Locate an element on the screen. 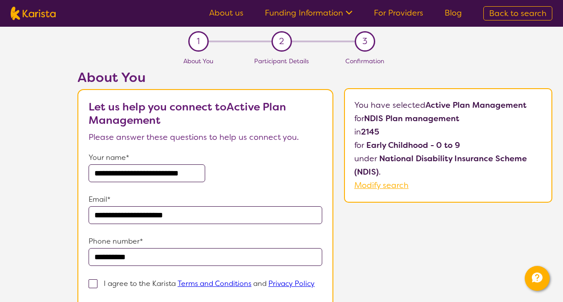 This screenshot has height=302, width=563. span: 2 is located at coordinates (281, 41).